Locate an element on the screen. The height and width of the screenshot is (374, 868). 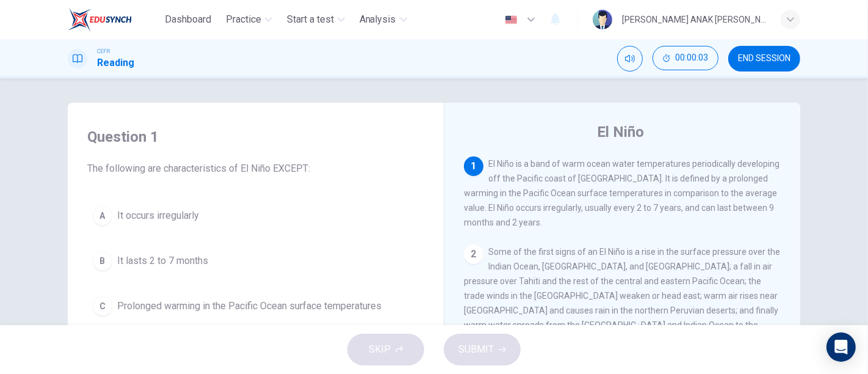
button: CProlonged warming in the Pacific Ocean surface temperatures is located at coordinates (256, 307).